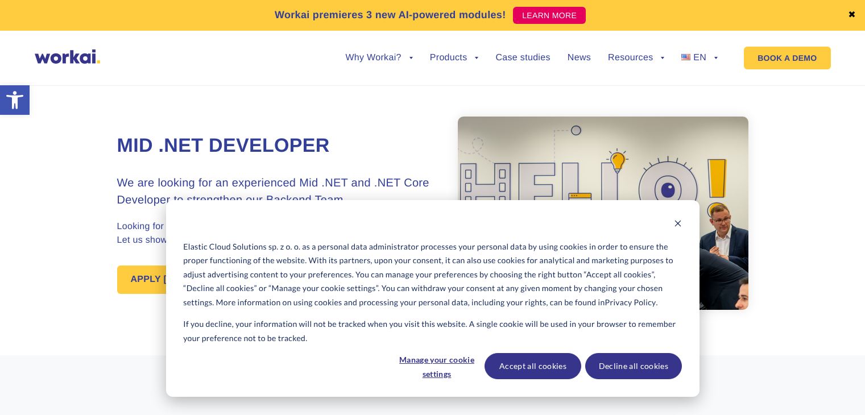 Image resolution: width=865 pixels, height=415 pixels. What do you see at coordinates (549, 15) in the screenshot?
I see `a: LEARN MORE` at bounding box center [549, 15].